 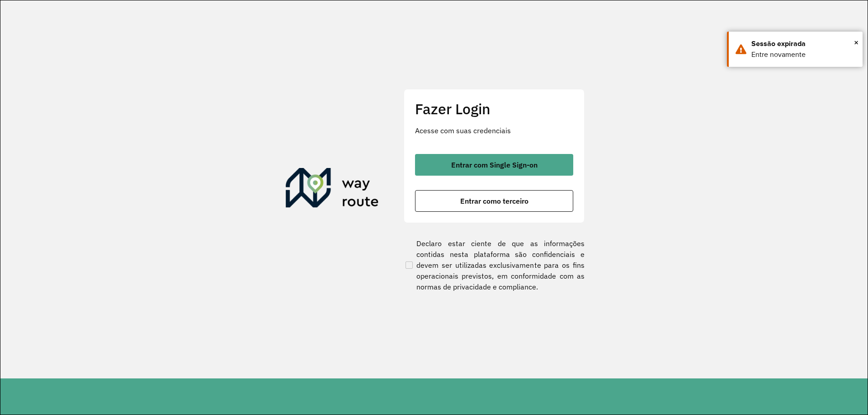 I want to click on div: Entre novamente, so click(x=803, y=55).